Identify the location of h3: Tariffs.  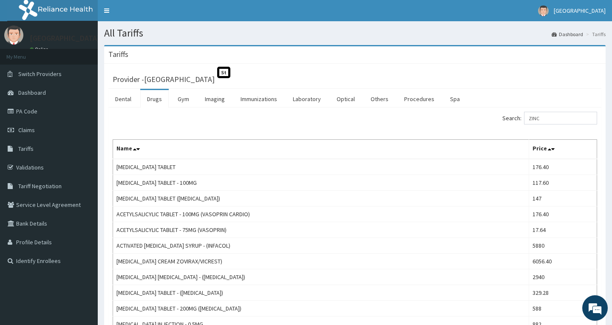
(118, 54).